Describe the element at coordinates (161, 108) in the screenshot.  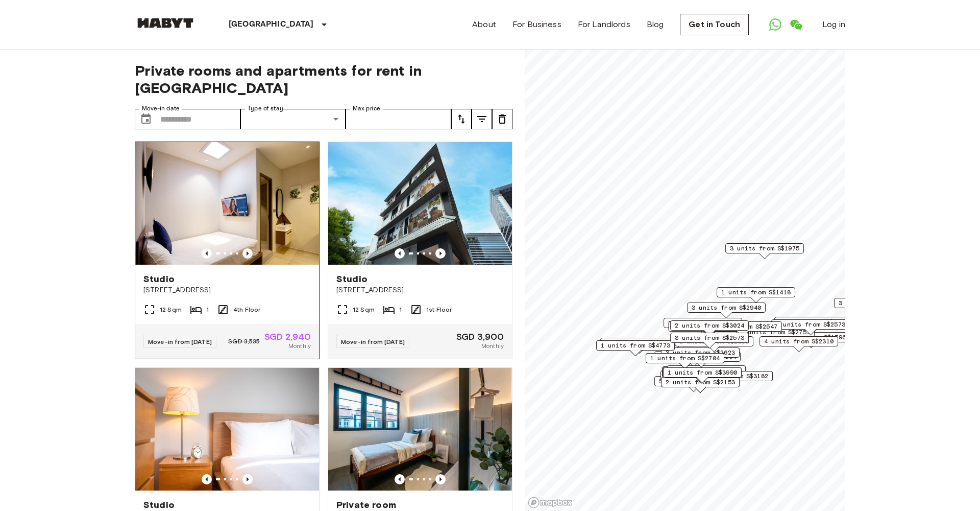
I see `label: Move-in date` at that location.